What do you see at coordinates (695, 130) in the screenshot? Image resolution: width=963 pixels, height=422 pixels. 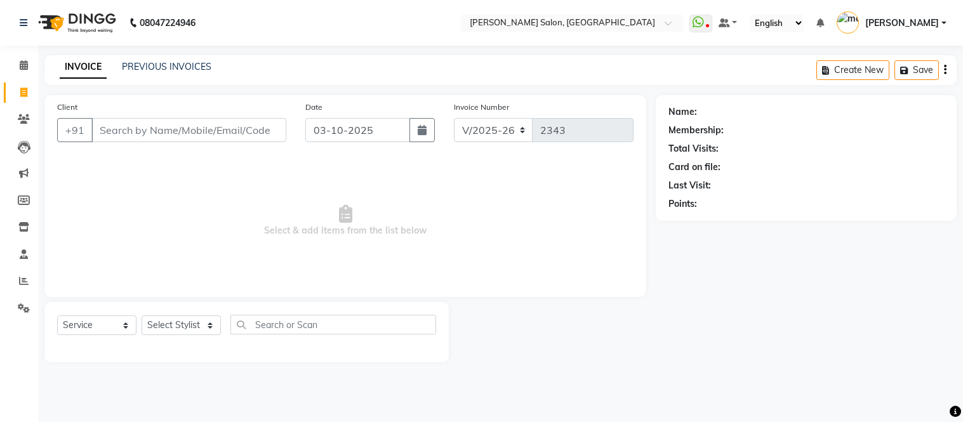 I see `div: Membership:` at bounding box center [695, 130].